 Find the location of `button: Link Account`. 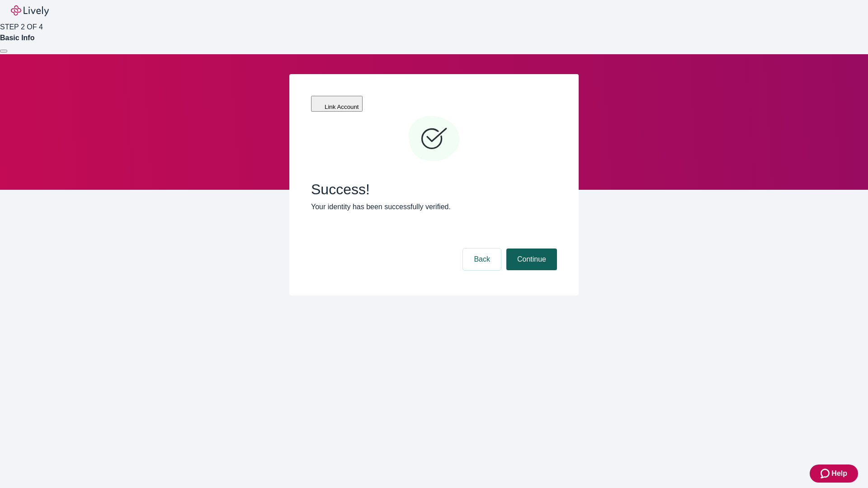

button: Link Account is located at coordinates (337, 104).